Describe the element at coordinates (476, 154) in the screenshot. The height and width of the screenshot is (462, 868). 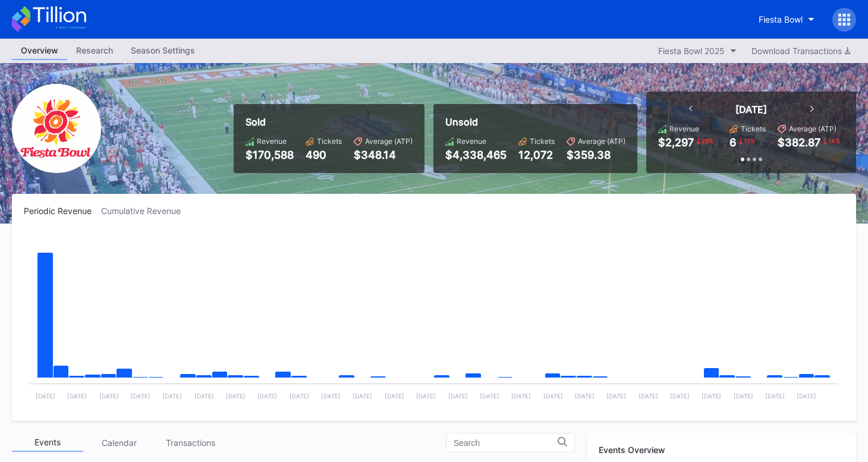
I see `div: $4,338,465` at that location.